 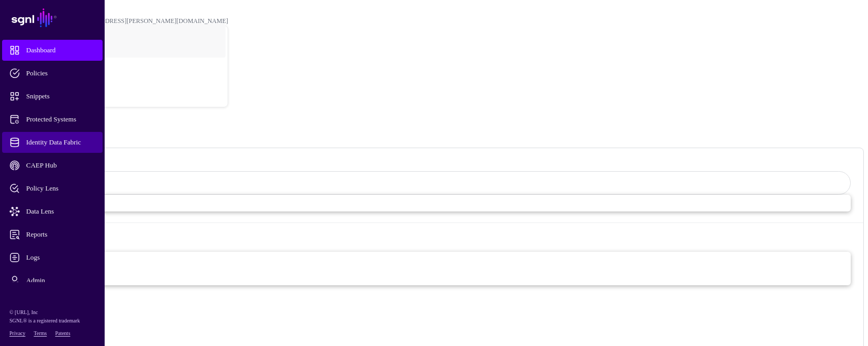 What do you see at coordinates (60, 189) in the screenshot?
I see `span: Policy Lens` at bounding box center [60, 189].